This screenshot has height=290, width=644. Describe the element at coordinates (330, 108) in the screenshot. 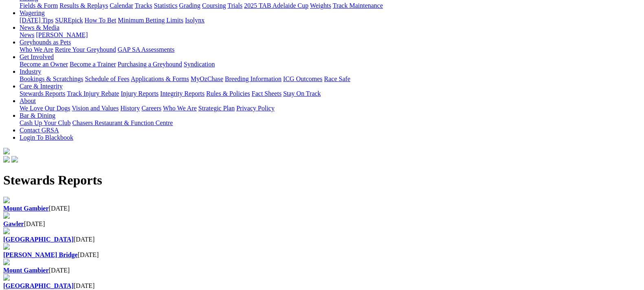

I see `div: About` at that location.